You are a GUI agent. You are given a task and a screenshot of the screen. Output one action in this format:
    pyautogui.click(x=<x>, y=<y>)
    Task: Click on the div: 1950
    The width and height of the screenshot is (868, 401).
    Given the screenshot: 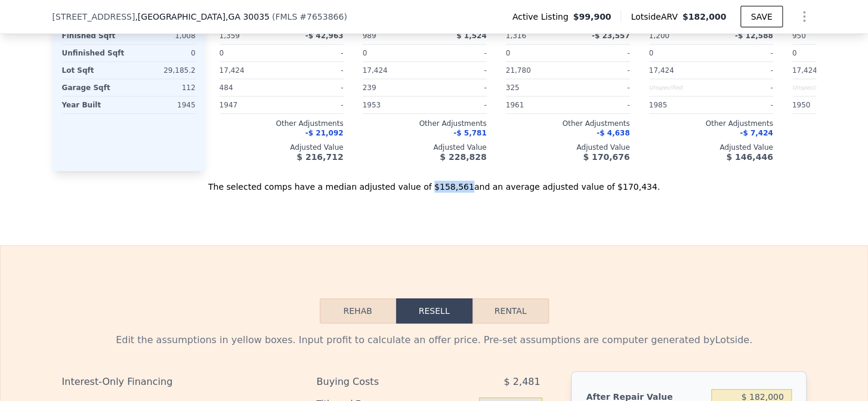 What is the action you would take?
    pyautogui.click(x=822, y=105)
    